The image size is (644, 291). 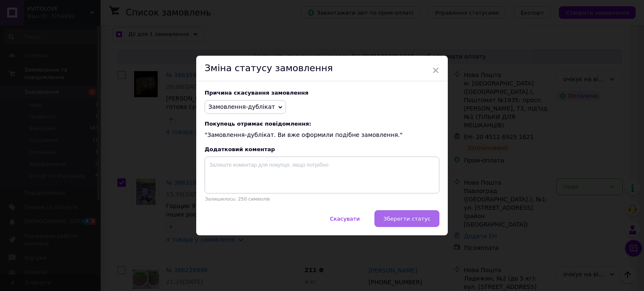 What do you see at coordinates (407, 219) in the screenshot?
I see `span: Зберегти статус` at bounding box center [407, 219].